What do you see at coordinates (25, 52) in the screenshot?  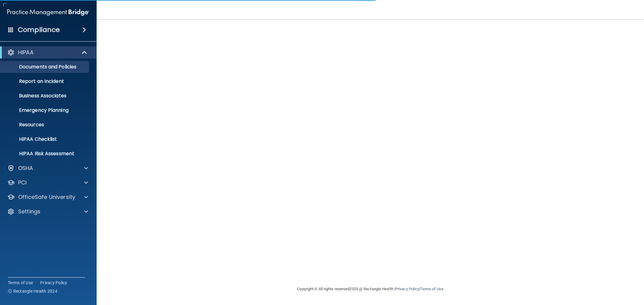 I see `p: HIPAA` at bounding box center [25, 52].